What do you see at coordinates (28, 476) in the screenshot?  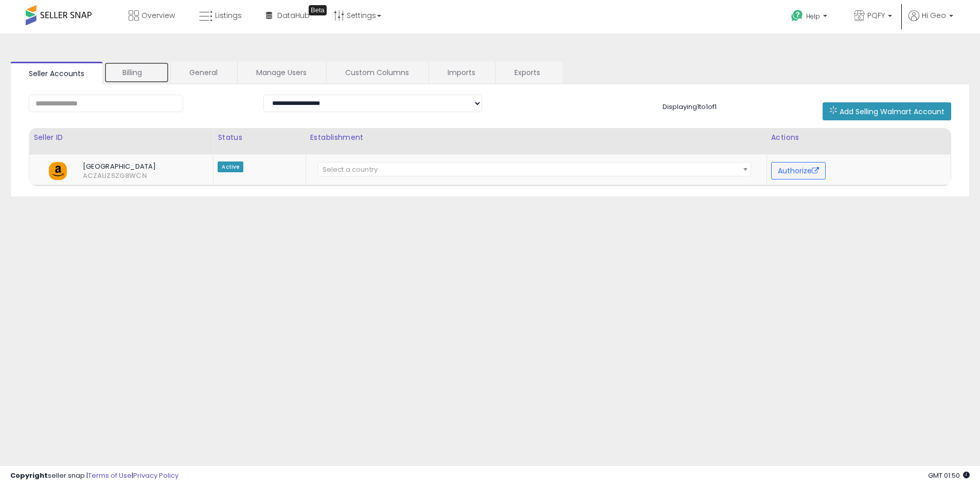 I see `strong: Copyright` at bounding box center [28, 476].